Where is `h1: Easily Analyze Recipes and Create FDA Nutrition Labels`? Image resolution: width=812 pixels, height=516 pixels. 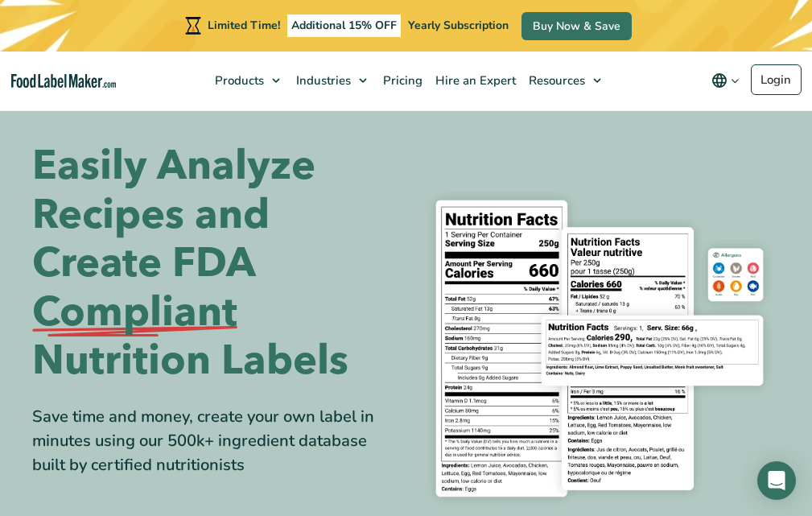 h1: Easily Analyze Recipes and Create FDA Nutrition Labels is located at coordinates (213, 263).